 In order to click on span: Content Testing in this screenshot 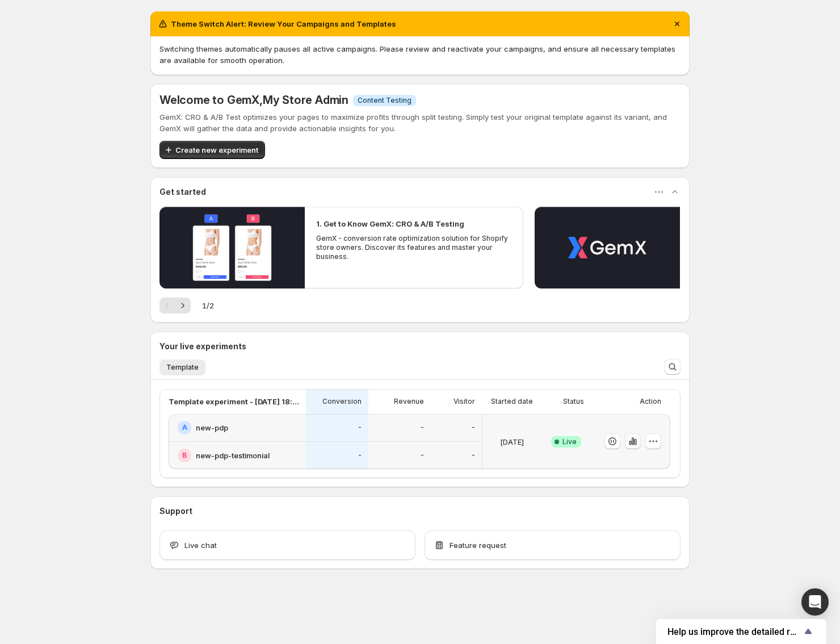, I will do `click(385, 101)`.